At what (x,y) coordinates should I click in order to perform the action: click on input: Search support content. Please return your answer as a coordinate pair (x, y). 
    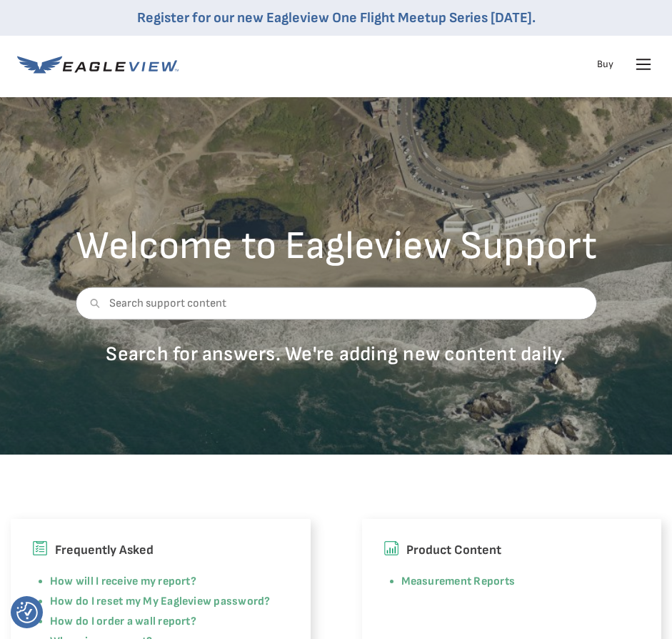
    Looking at the image, I should click on (336, 304).